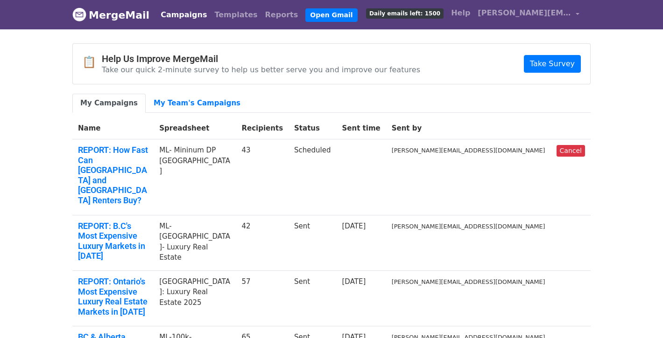 Image resolution: width=663 pixels, height=338 pixels. What do you see at coordinates (312, 128) in the screenshot?
I see `th: Status` at bounding box center [312, 128].